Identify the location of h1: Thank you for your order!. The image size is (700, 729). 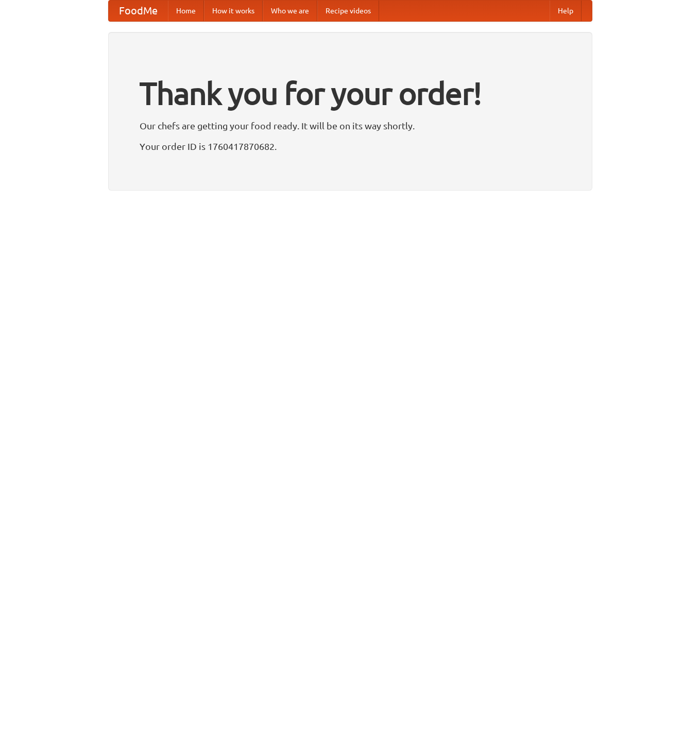
(350, 93).